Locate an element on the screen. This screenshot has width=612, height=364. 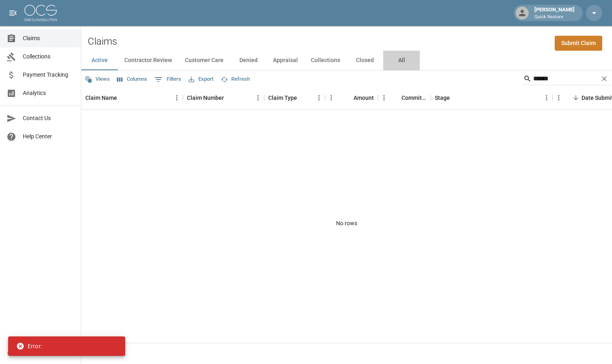
button: Contractor Review is located at coordinates (148, 60).